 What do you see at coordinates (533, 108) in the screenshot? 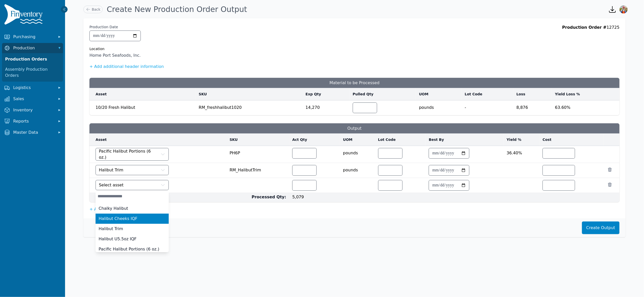
I see `td: 8,876` at bounding box center [533, 108].